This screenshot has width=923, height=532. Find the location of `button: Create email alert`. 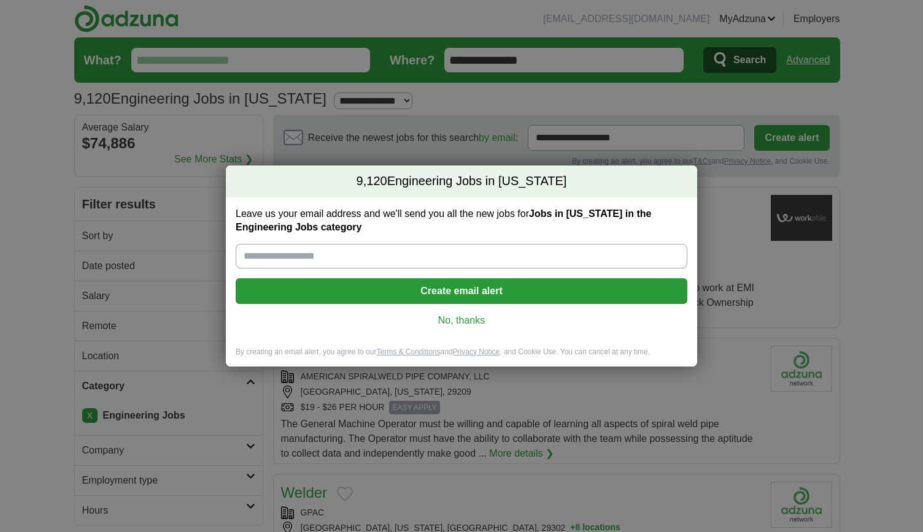

button: Create email alert is located at coordinates (461, 291).